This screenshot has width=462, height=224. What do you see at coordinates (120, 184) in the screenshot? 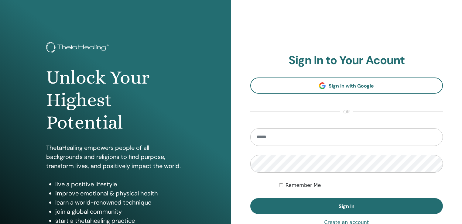
I see `li: live a positive lifestyle` at bounding box center [120, 184].